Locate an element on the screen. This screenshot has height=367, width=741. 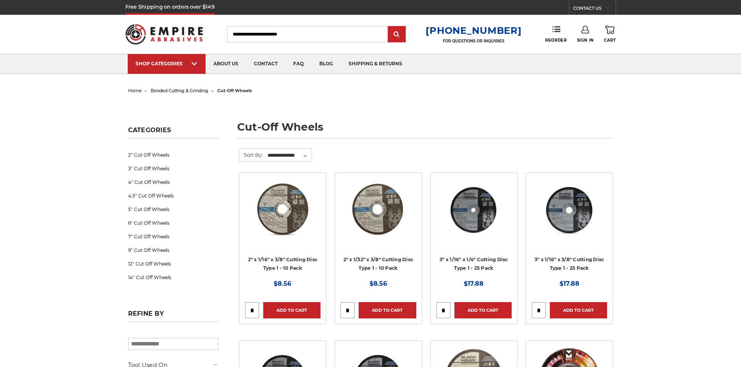
a: faq is located at coordinates (298, 64).